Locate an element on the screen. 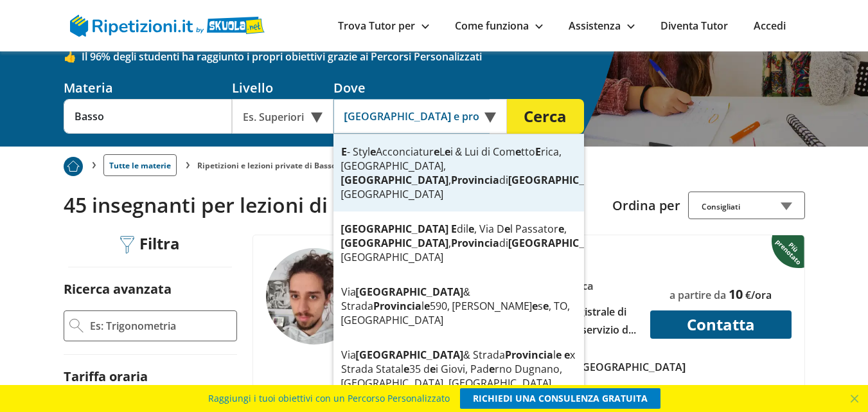 The image size is (868, 412). span: a partire da is located at coordinates (698, 295).